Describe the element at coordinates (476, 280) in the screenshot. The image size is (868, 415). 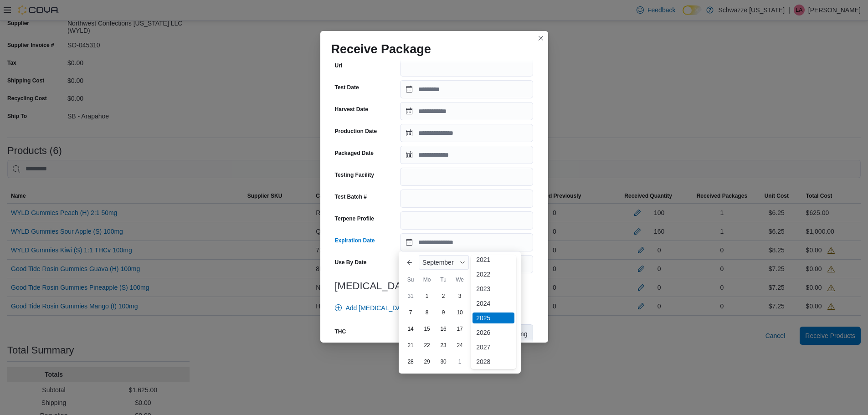
I see `div: Th` at that location.